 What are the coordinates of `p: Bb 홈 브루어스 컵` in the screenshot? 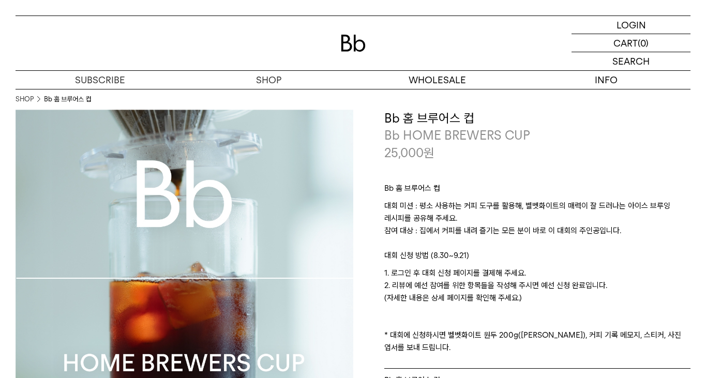 It's located at (537, 191).